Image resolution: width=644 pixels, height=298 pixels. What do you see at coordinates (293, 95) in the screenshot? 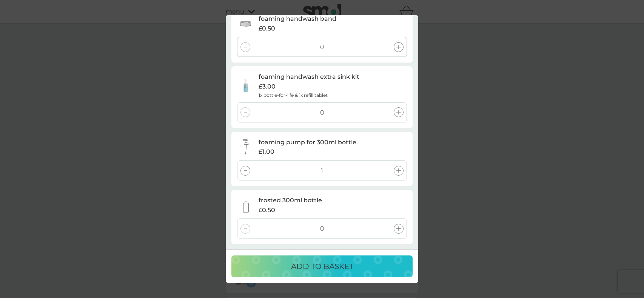
I see `p: 1x bottle-for-life & 1x refill tablet` at bounding box center [293, 95].